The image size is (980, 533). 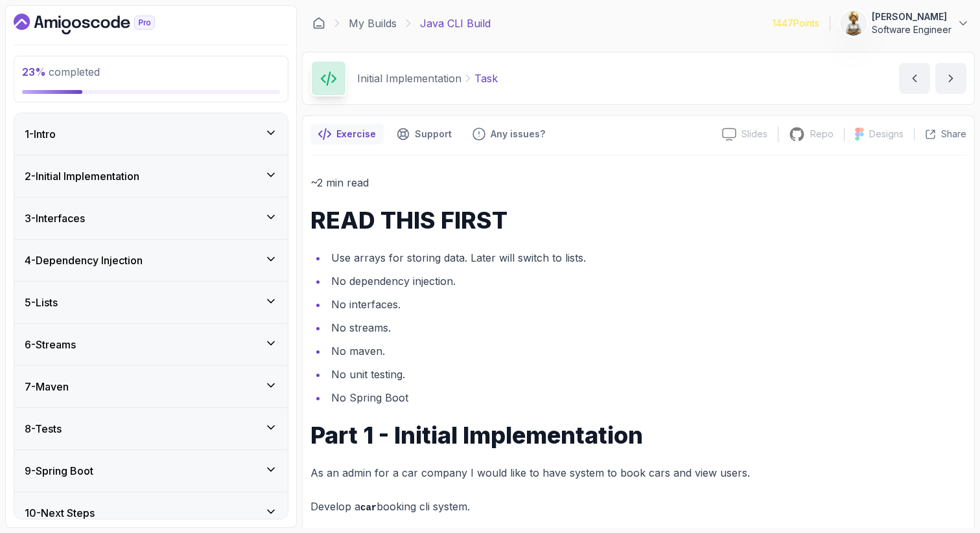 I want to click on h1: READ THIS FIRST, so click(x=638, y=220).